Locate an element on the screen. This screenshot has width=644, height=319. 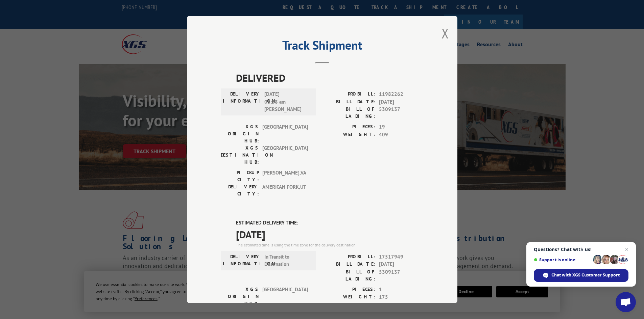
span: AMERICAN FORK , UT is located at coordinates (285, 190).